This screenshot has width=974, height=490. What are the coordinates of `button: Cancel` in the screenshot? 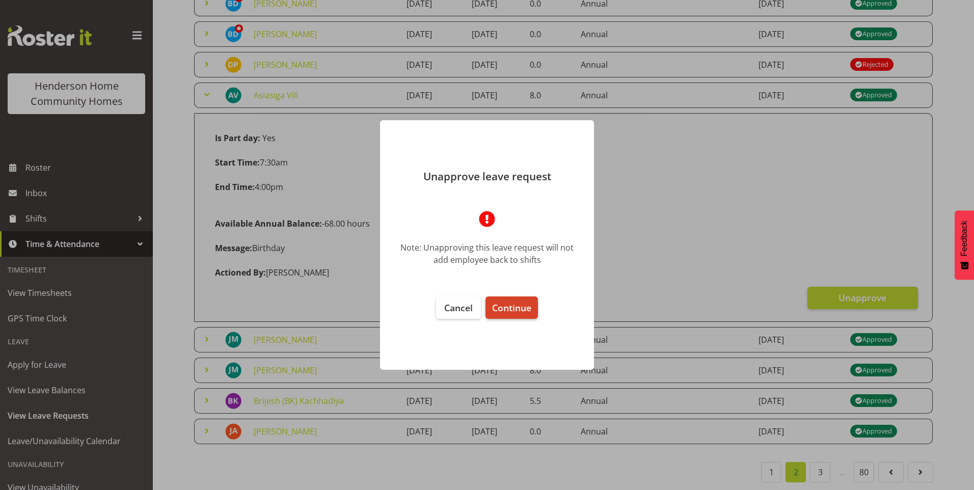 It's located at (458, 308).